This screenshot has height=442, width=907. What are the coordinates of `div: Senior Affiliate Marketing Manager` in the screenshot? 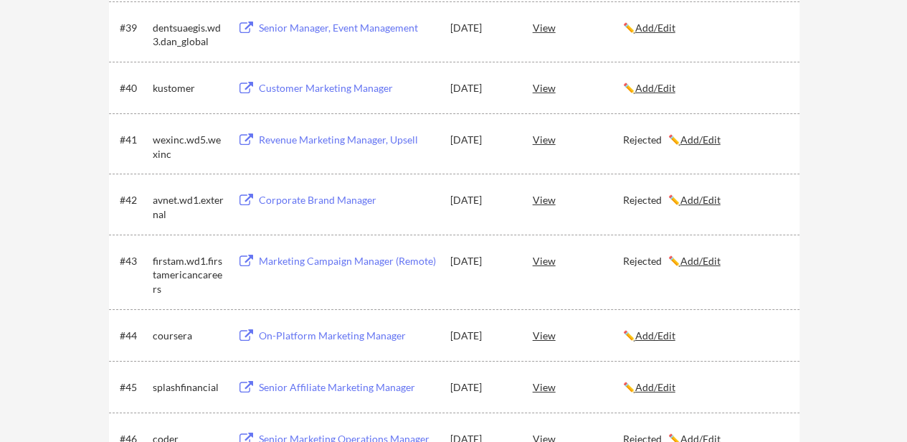 It's located at (348, 387).